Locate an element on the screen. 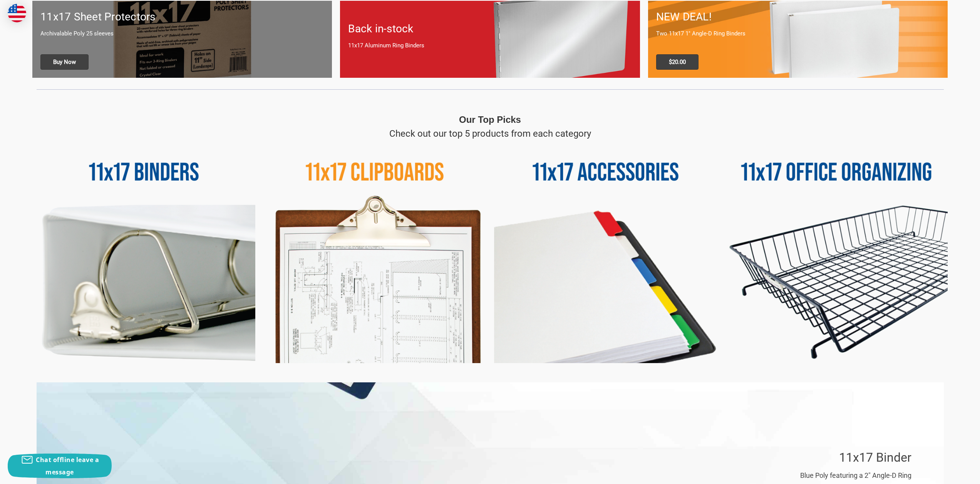 The image size is (980, 484). a: 11x17 sheet protectors 11x17 Sheet Protectors Archivalable Poly 25 sleeves Buy Now is located at coordinates (182, 39).